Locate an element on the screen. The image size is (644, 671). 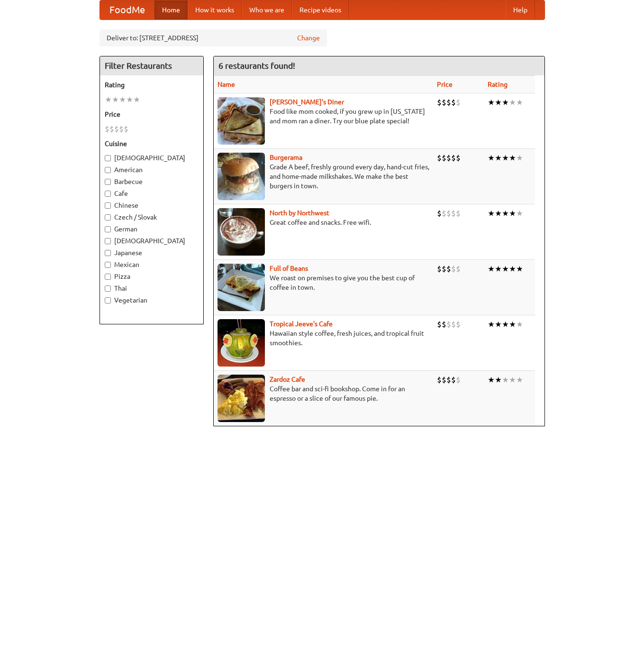
a: Home is located at coordinates (171, 10).